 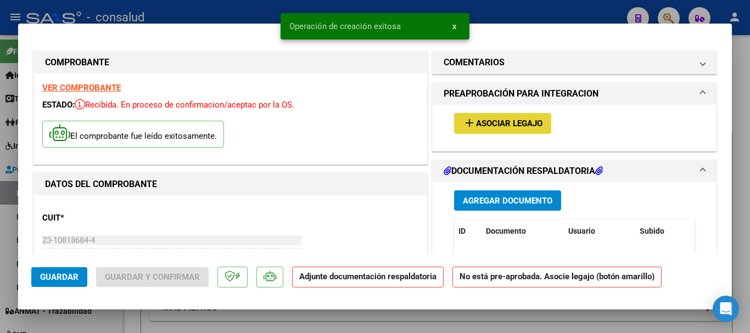 I want to click on strong: VER COMPROBANTE, so click(x=81, y=88).